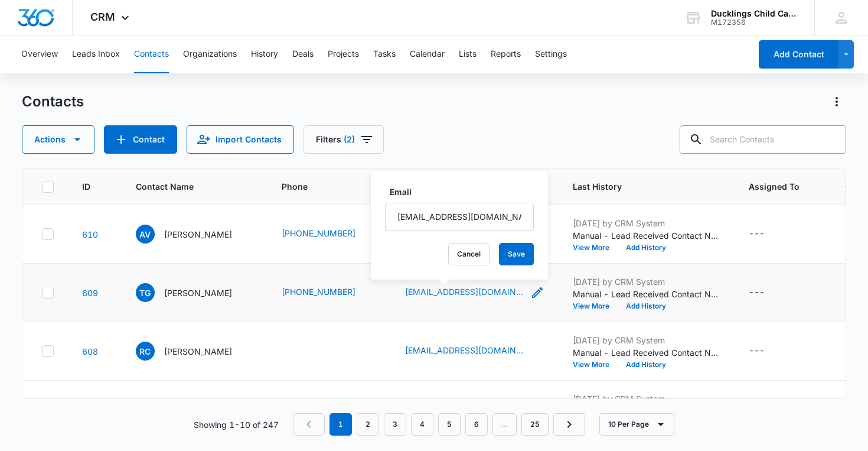  What do you see at coordinates (52, 101) in the screenshot?
I see `h1: Contacts` at bounding box center [52, 101].